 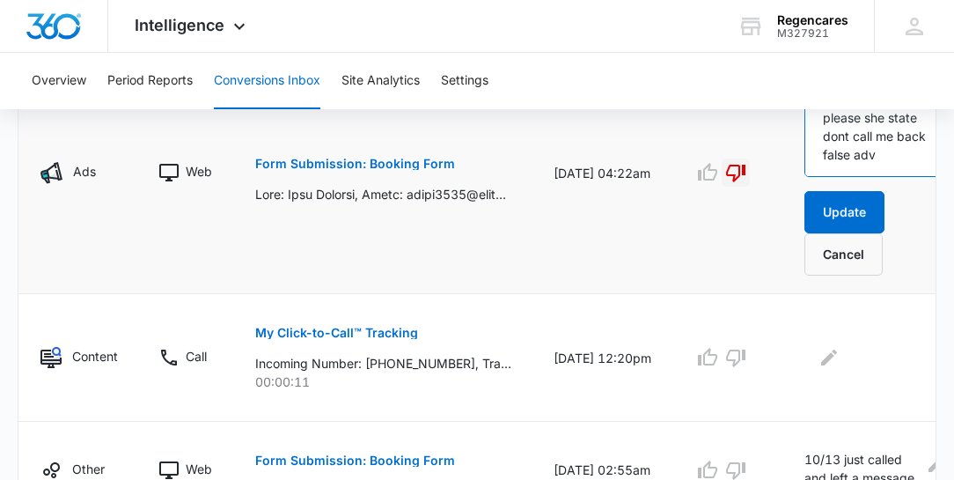 I want to click on span: Intelligence, so click(x=180, y=25).